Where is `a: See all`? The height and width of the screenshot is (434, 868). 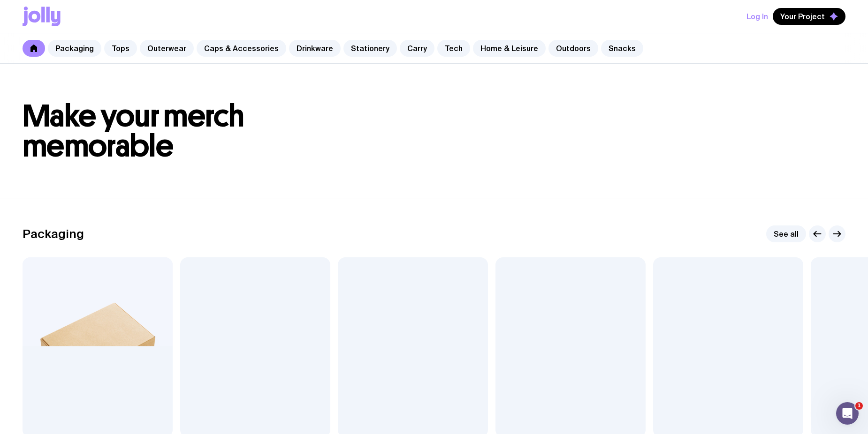
a: See all is located at coordinates (786, 234).